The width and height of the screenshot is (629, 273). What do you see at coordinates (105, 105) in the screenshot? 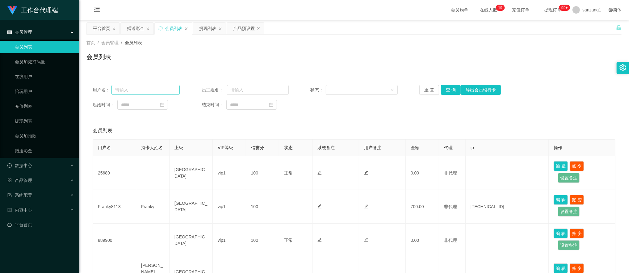
I see `span: 起始时间：` at bounding box center [105, 105].